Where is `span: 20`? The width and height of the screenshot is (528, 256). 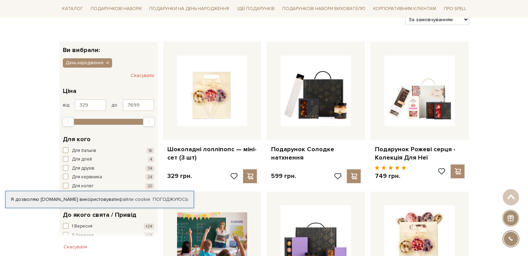 span: 20 is located at coordinates (150, 186).